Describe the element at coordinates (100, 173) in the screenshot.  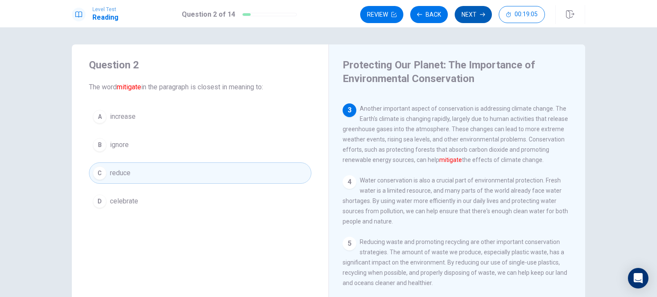
I see `div: C` at that location.